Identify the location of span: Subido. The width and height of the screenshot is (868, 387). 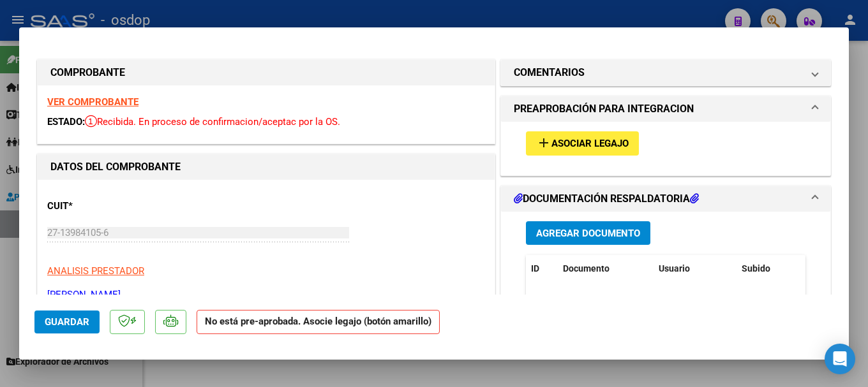
(755, 269).